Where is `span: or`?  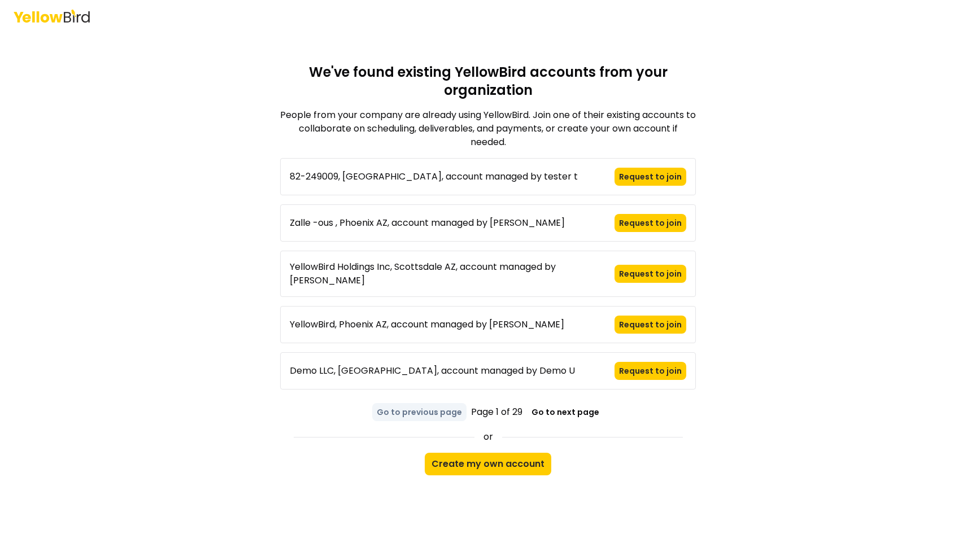
span: or is located at coordinates (488, 437).